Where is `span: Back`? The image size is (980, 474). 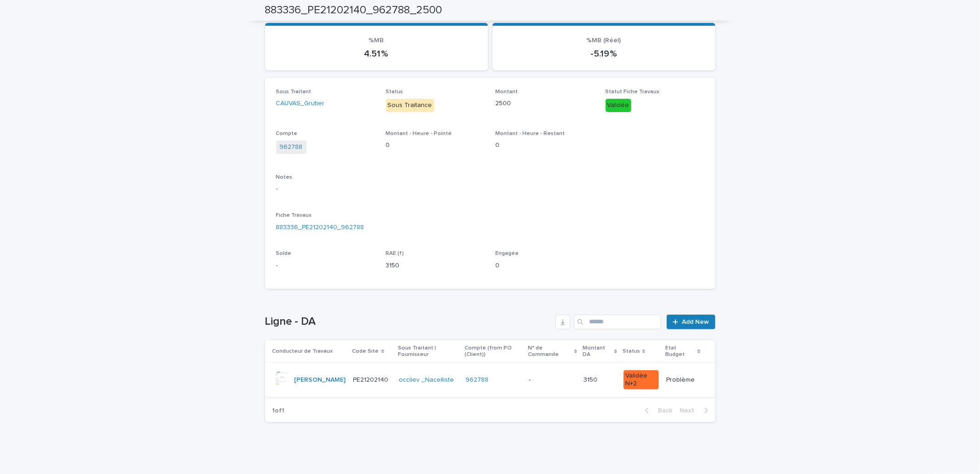 span: Back is located at coordinates (662, 410).